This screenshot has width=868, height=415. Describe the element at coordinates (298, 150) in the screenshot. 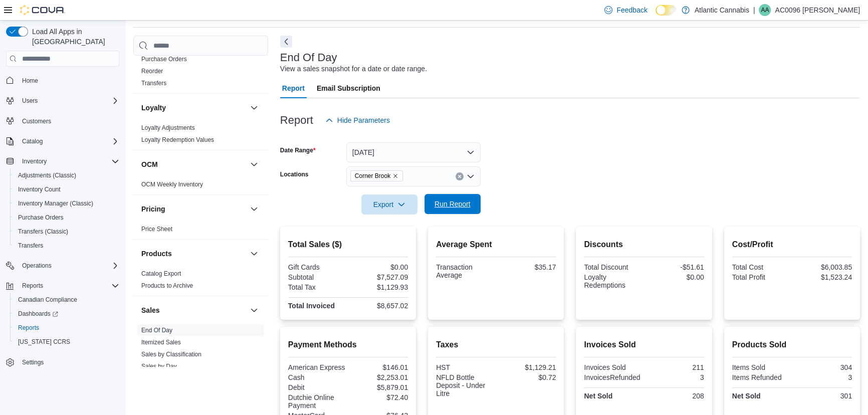

I see `label: Date Range` at that location.